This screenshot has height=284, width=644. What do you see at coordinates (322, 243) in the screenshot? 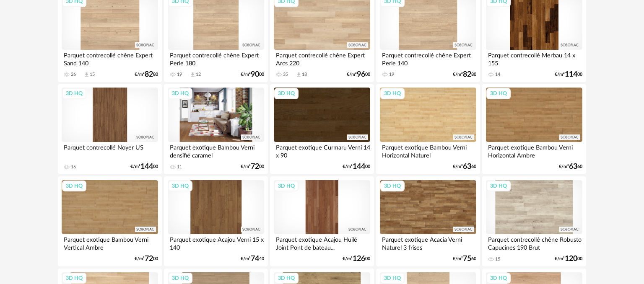
I see `div: Parquet exotique Acajou Huilé Joint Pont de bateau...` at bounding box center [322, 243].